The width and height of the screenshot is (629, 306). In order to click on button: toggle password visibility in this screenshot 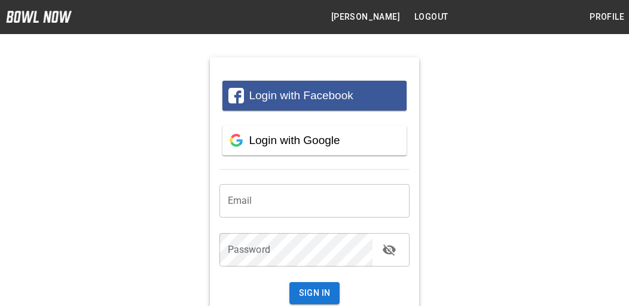, I will do `click(389, 250)`.